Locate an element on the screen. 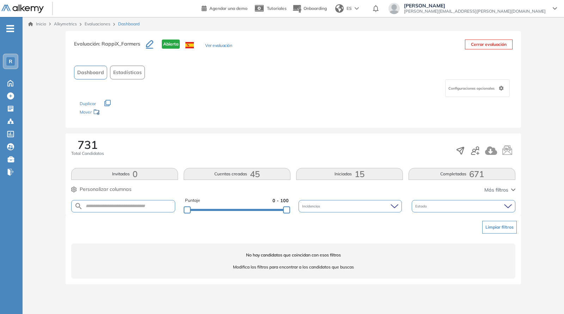 This screenshot has height=314, width=564. div: Mover is located at coordinates (115, 113).